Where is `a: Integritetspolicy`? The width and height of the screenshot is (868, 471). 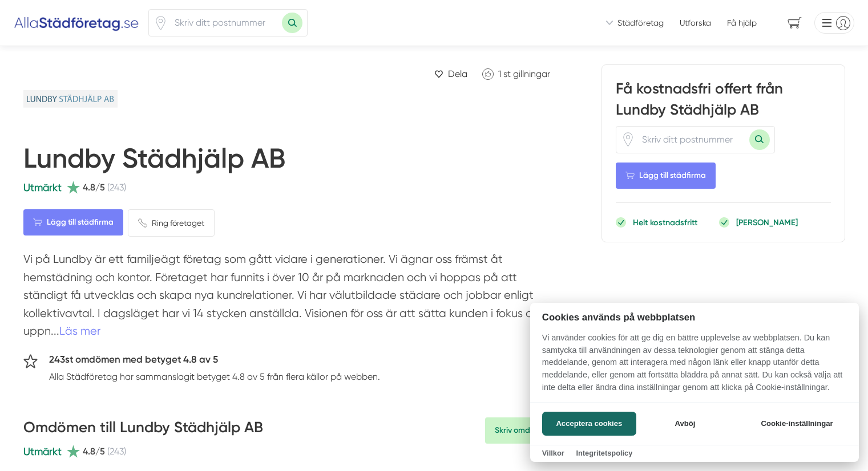 a: Integritetspolicy is located at coordinates (604, 453).